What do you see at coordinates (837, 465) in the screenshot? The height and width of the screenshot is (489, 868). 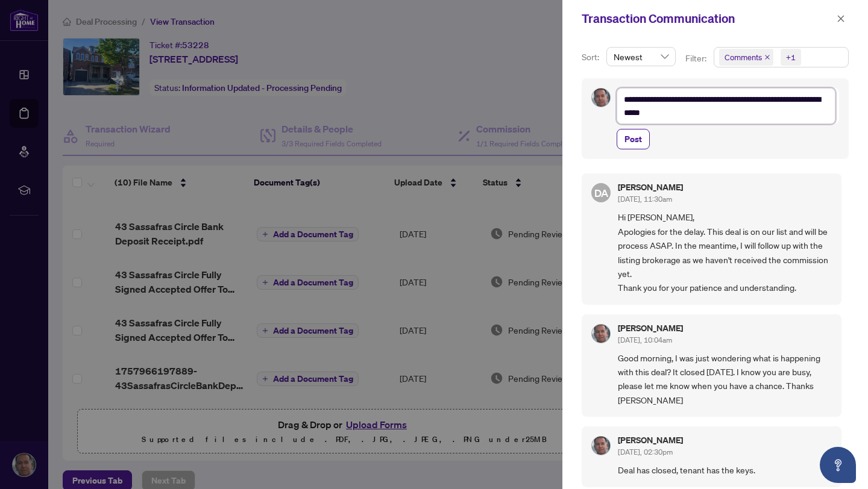 I see `button: Open asap` at bounding box center [837, 465].